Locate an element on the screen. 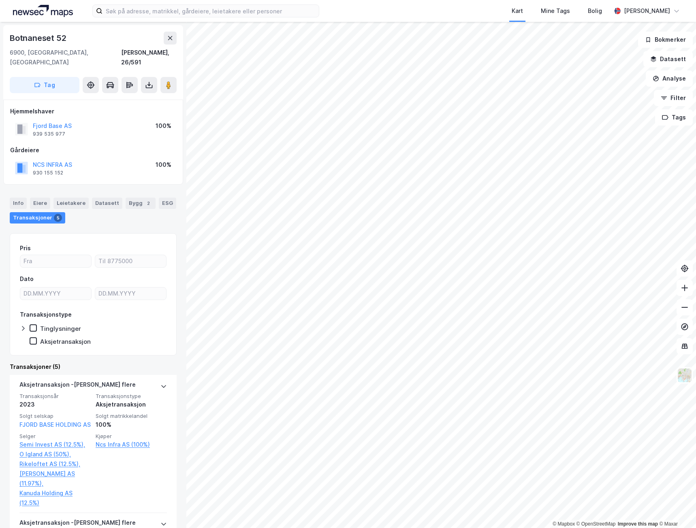  div: 930 155 152 is located at coordinates (48, 173).